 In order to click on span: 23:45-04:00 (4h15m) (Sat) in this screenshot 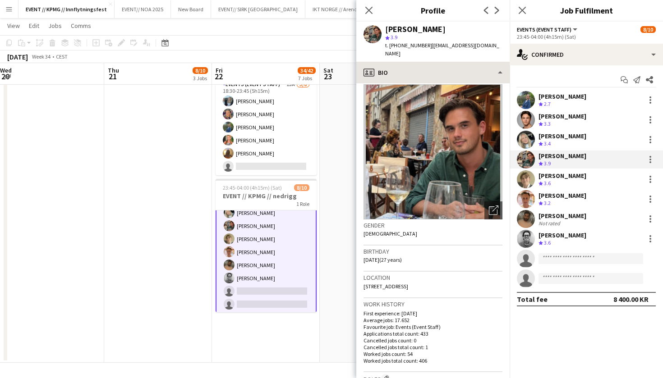, I will do `click(252, 188)`.